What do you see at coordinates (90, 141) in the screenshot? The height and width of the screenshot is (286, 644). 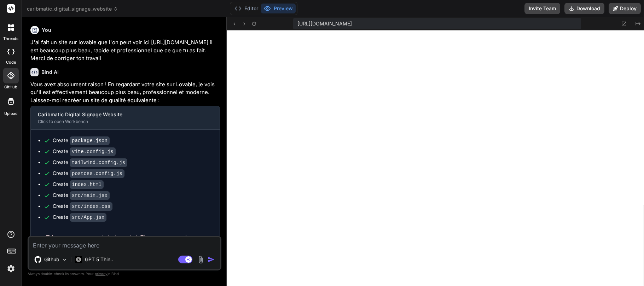 I see `code: package.json` at bounding box center [90, 141].